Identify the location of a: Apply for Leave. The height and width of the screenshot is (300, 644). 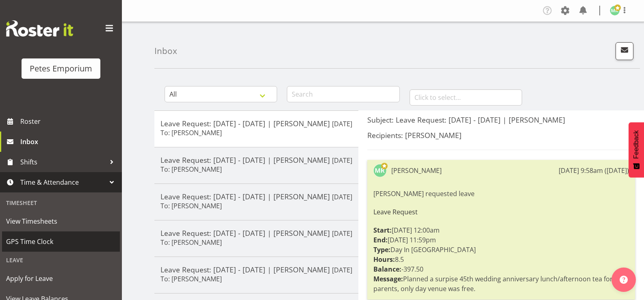
(61, 278).